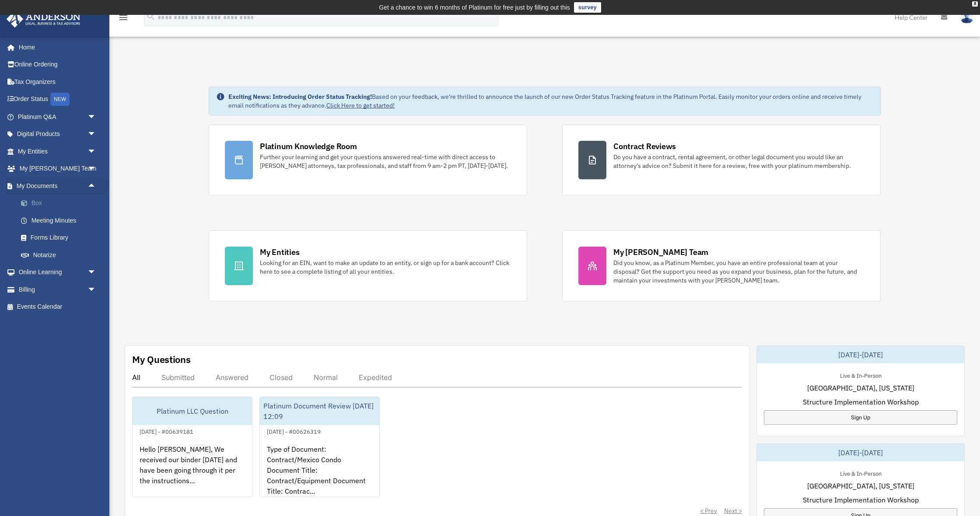 The image size is (980, 516). What do you see at coordinates (58, 99) in the screenshot?
I see `a: Order StatusNEW` at bounding box center [58, 99].